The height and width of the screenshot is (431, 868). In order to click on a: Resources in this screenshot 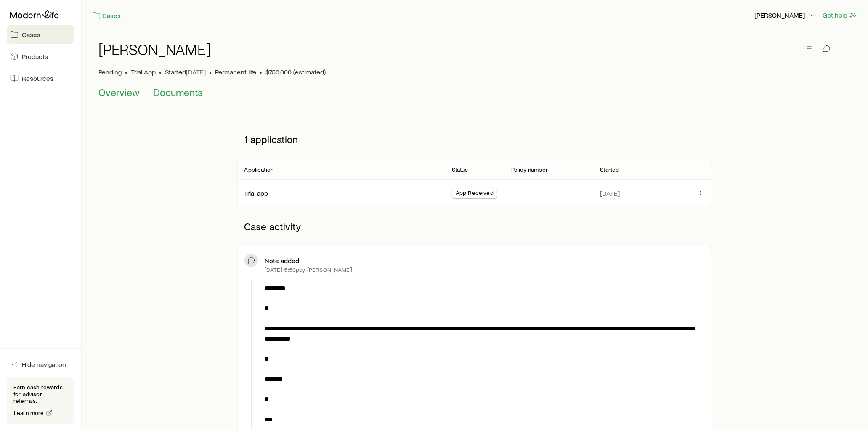, I will do `click(40, 78)`.